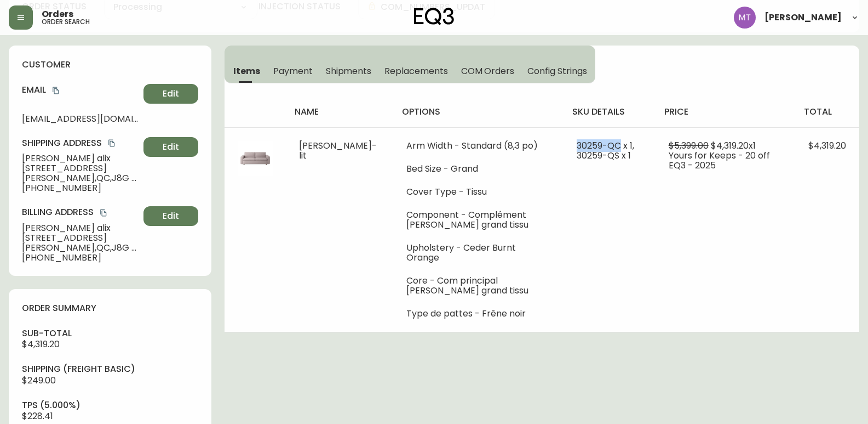 Image resolution: width=868 pixels, height=424 pixels. What do you see at coordinates (745, 18) in the screenshot?
I see `img: 397d82b7ede99da91c28605cdd79fceb` at bounding box center [745, 18].